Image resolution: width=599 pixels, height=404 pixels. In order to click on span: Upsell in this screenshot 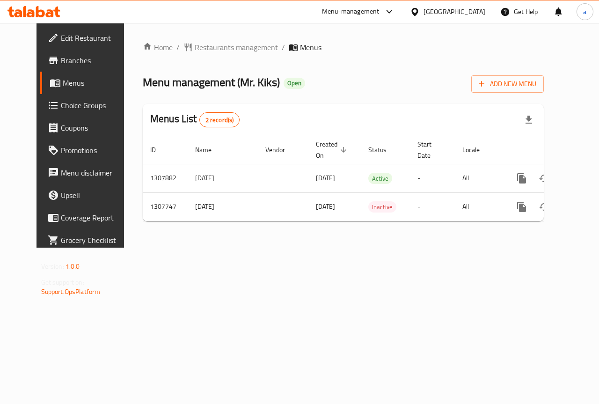, I will do `click(95, 195)`.